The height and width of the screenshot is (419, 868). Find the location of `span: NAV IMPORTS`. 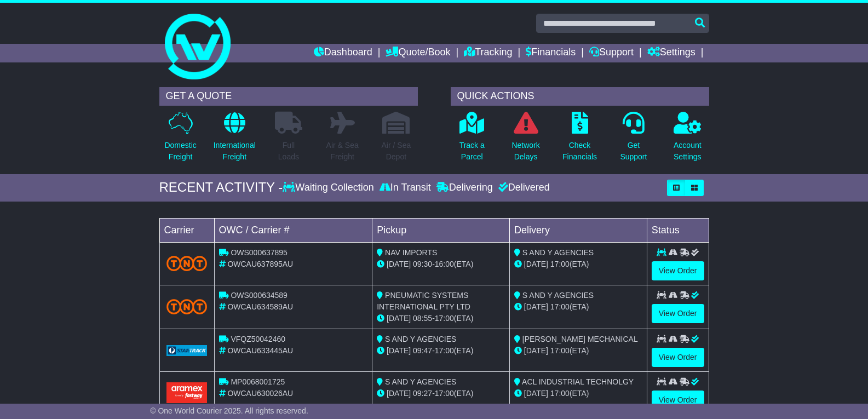

span: NAV IMPORTS is located at coordinates (411, 252).